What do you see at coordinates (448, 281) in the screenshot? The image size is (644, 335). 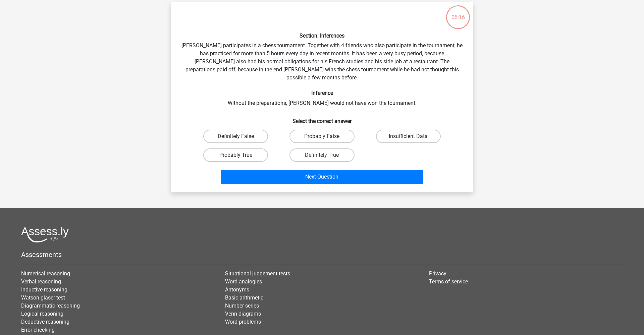 I see `a: Terms of service` at bounding box center [448, 281].